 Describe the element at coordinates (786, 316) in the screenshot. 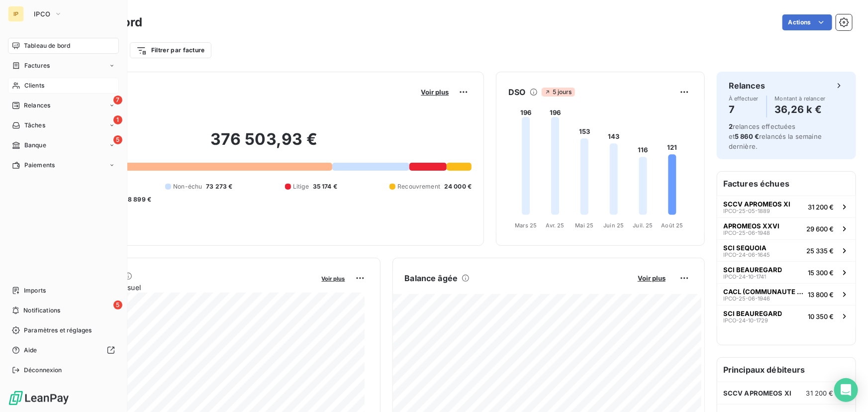

I see `button: SCI BEAUREGARDIPCO-24-10-172910 350 €` at that location.